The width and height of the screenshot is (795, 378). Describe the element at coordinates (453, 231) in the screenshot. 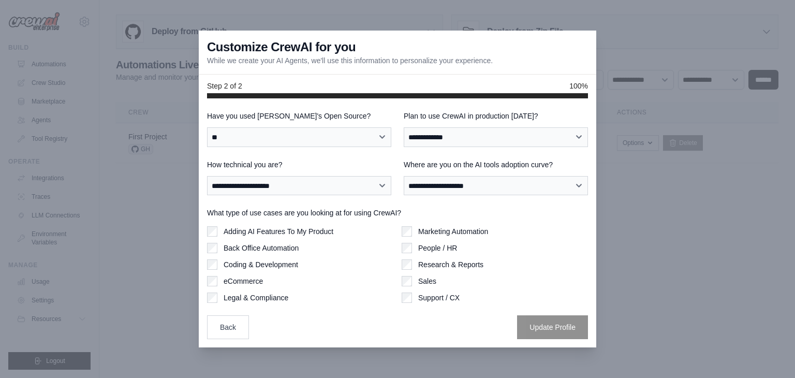

I see `label: Marketing Automation` at that location.